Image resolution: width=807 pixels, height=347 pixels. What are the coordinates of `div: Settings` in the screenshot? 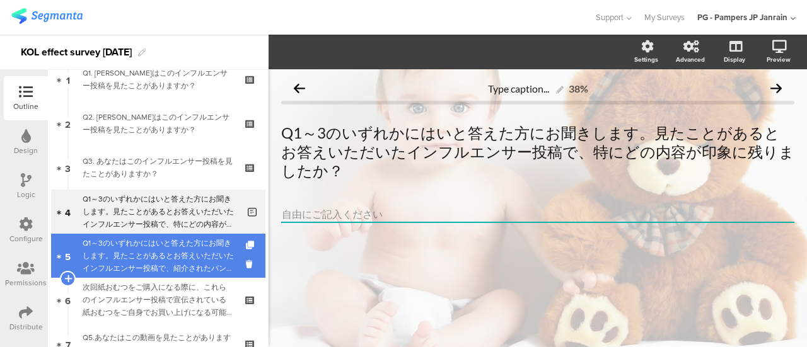 It's located at (646, 59).